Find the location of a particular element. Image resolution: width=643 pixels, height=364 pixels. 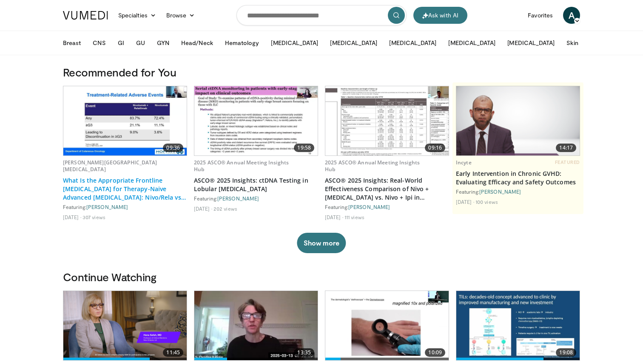

img: aa2e6036-43dd-49f6-96eb-df15ef5c5a23.620x360_q85_upscale.jpg is located at coordinates (125, 121).